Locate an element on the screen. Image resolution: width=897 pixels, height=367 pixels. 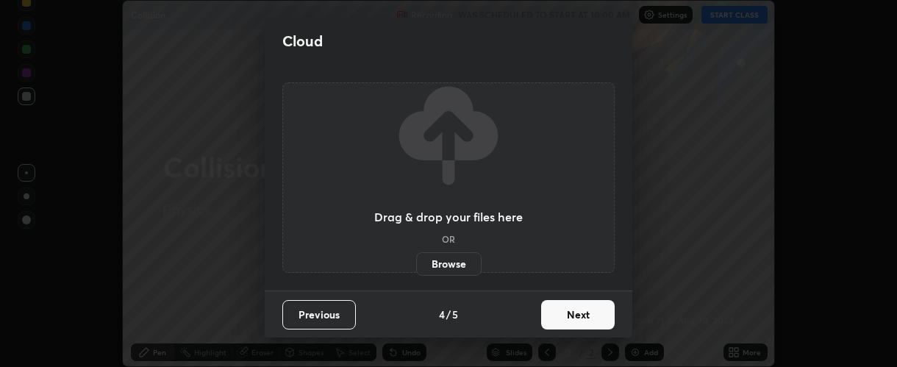
button: Next is located at coordinates (578, 315).